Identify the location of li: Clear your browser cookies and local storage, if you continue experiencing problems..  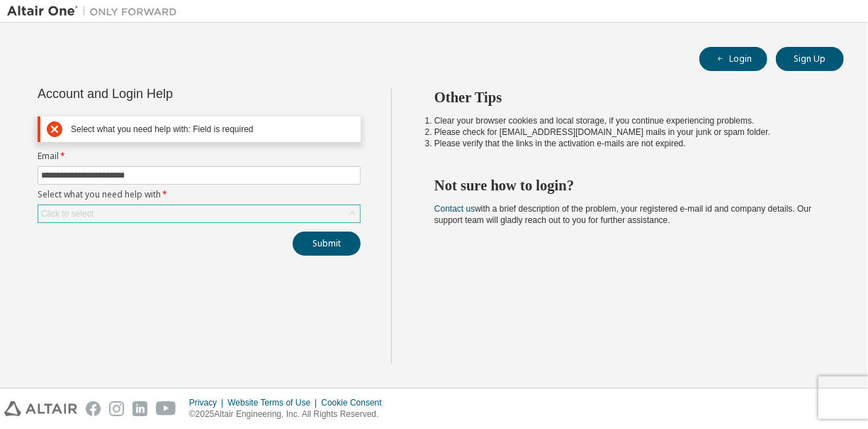
(626, 120).